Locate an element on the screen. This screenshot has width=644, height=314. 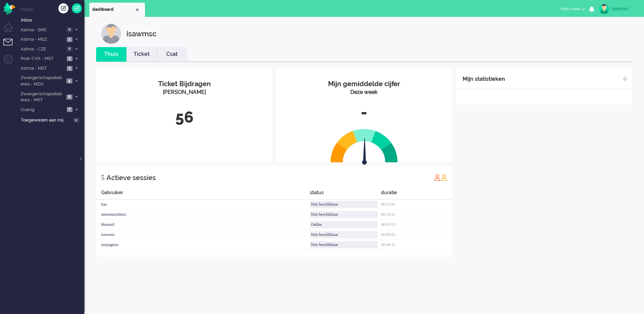
div: ltas is located at coordinates (203, 205).